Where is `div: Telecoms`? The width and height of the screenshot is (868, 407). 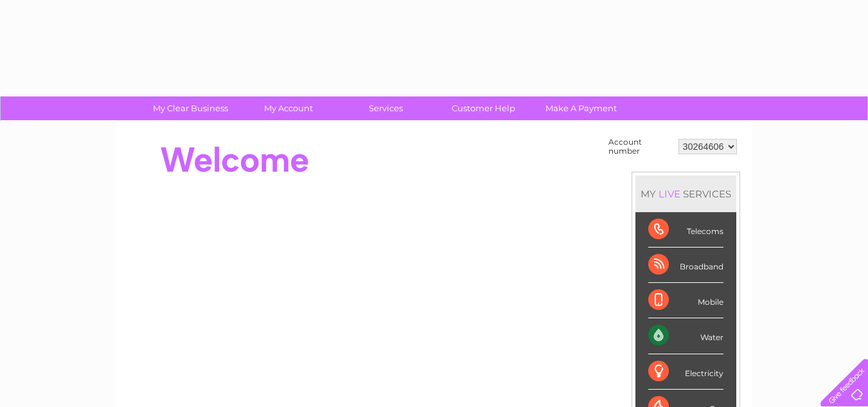
div: Telecoms is located at coordinates (686, 229).